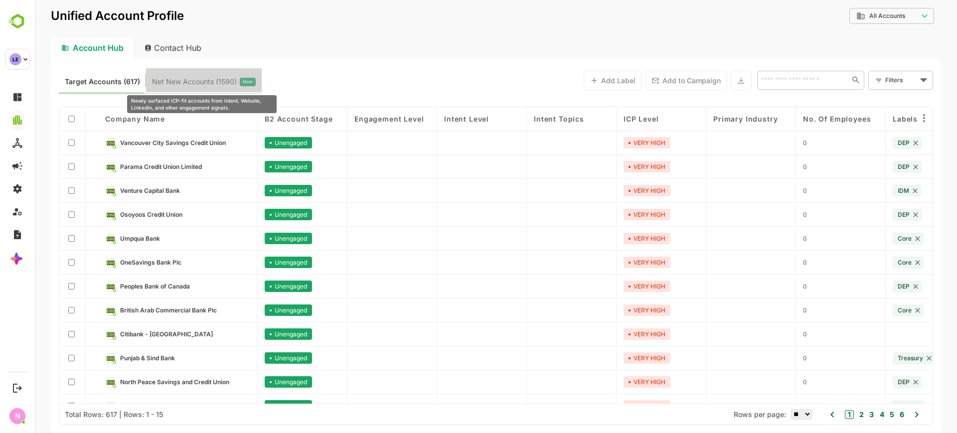  I want to click on span: Punjab & Sind Bank, so click(113, 358).